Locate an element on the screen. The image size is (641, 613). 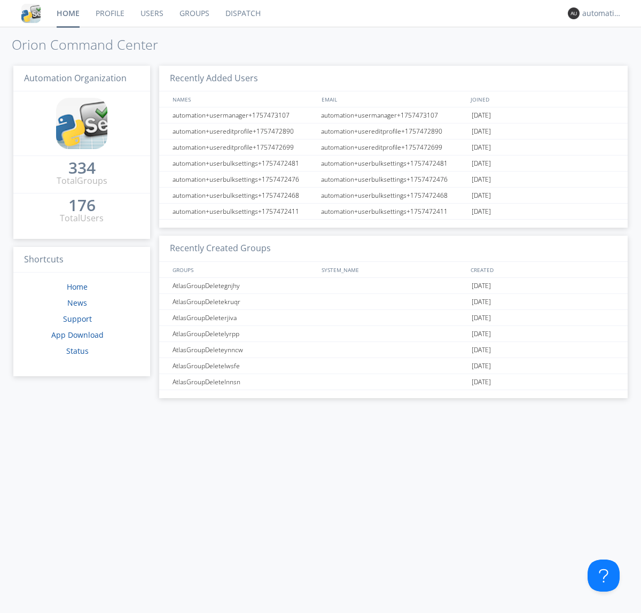
h3: Recently Created Groups is located at coordinates (393, 249).